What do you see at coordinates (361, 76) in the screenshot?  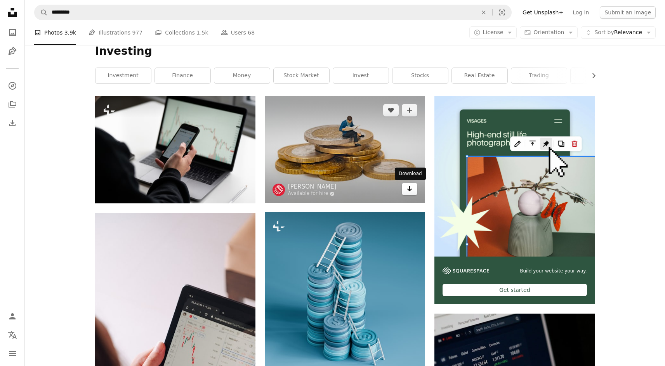 I see `a: invest` at bounding box center [361, 76].